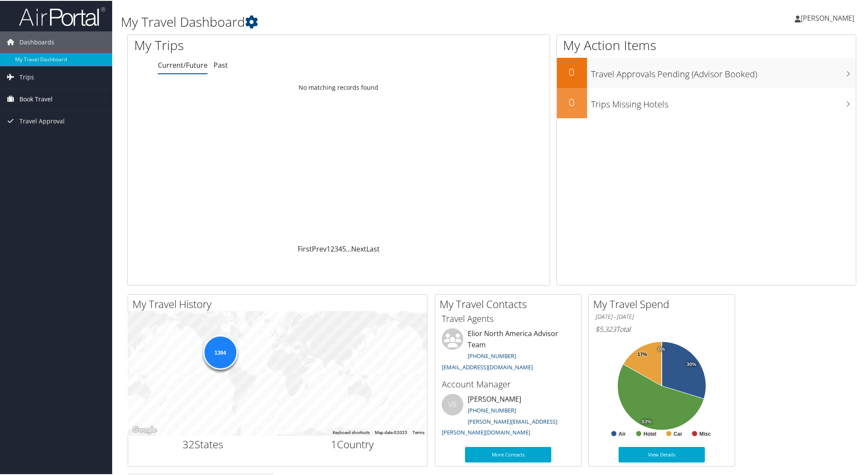 The image size is (868, 475). I want to click on td: No matching records found, so click(339, 87).